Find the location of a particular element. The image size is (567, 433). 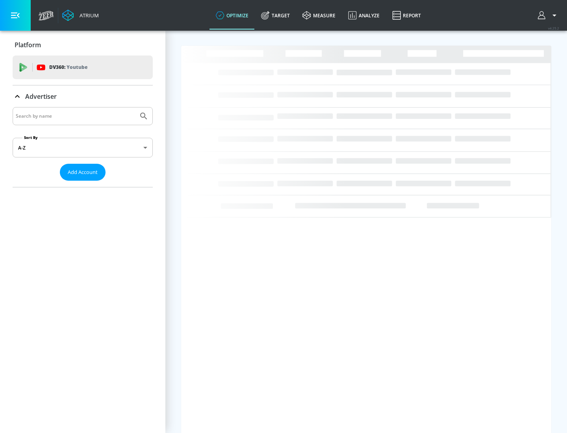

div: A-Z is located at coordinates (83, 148).